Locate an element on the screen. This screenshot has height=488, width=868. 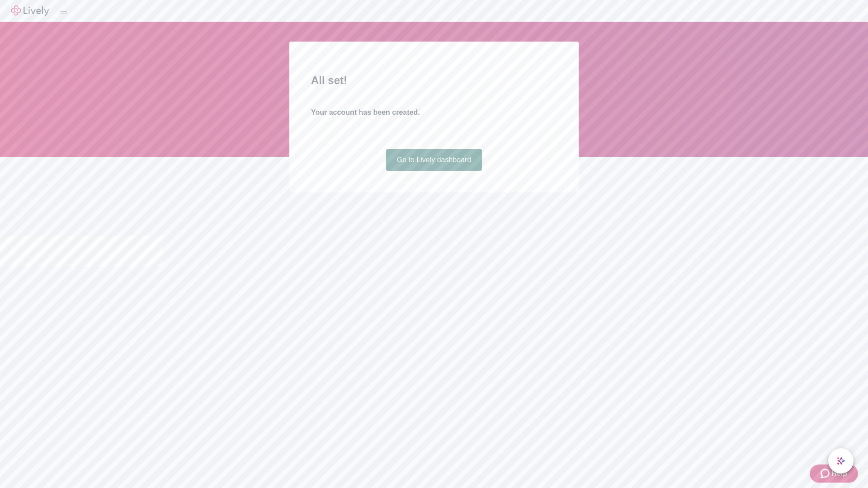
svg: Lively AI Assistant is located at coordinates (841, 461).